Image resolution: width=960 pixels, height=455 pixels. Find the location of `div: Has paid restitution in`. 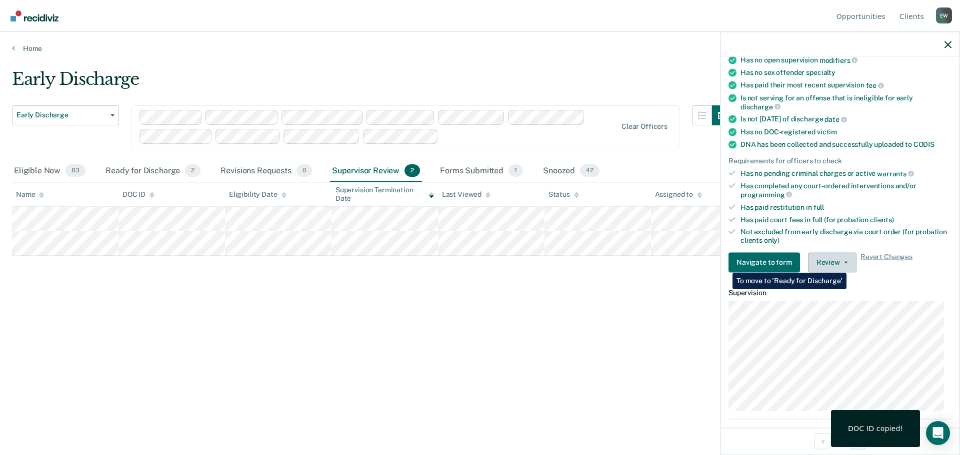

div: Has paid restitution in is located at coordinates (846, 207).